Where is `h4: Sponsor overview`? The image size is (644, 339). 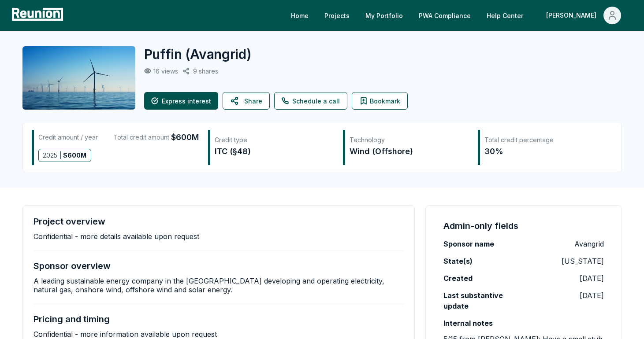 h4: Sponsor overview is located at coordinates (72, 266).